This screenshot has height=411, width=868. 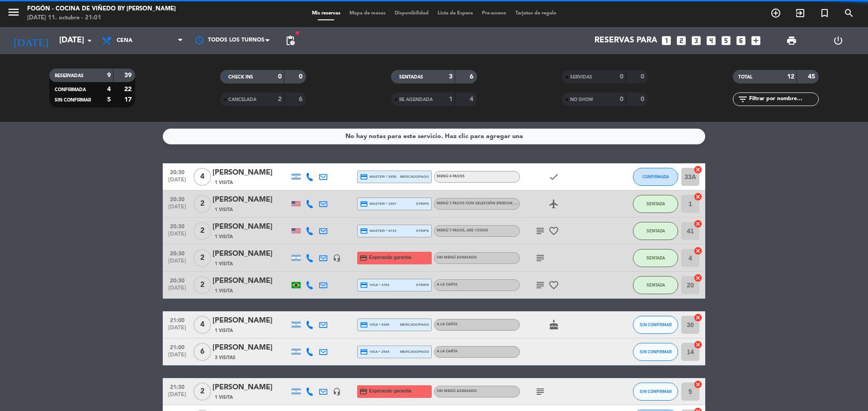 What do you see at coordinates (655, 231) in the screenshot?
I see `button: SENTADA` at bounding box center [655, 231].